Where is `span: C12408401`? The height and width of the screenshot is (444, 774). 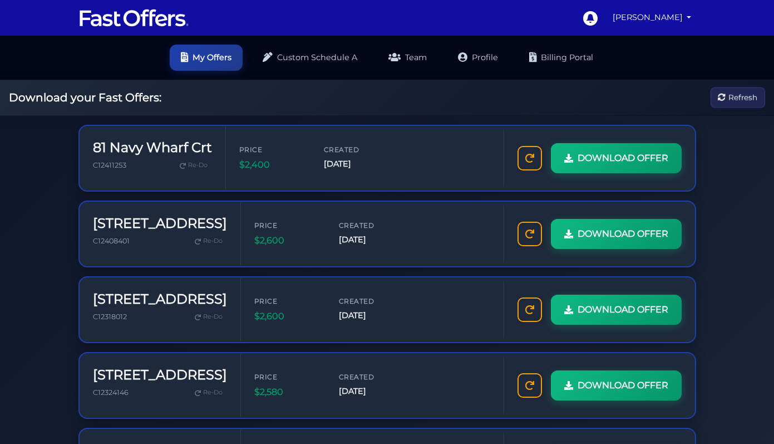 span: C12408401 is located at coordinates (111, 241).